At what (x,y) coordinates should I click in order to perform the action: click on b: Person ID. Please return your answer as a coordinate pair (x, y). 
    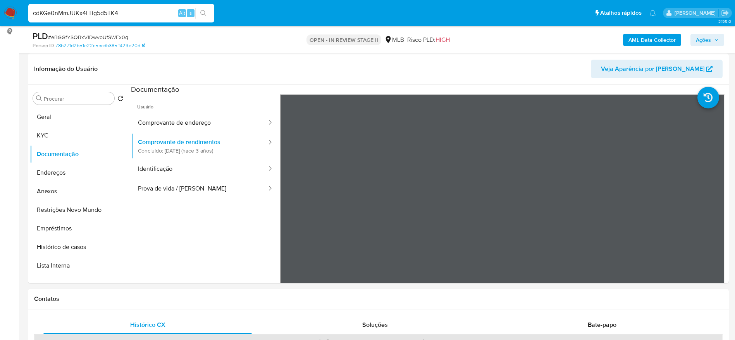
    Looking at the image, I should click on (43, 46).